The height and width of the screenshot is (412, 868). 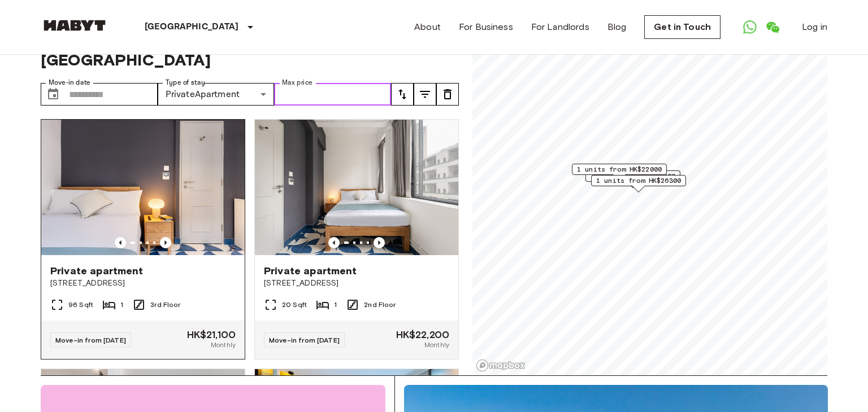 What do you see at coordinates (143, 239) in the screenshot?
I see `a: Marketing picture of unit HK-01-055-003-001Previous imagePrevious imagePrivate apartment[STREET_A...` at bounding box center [143, 239].